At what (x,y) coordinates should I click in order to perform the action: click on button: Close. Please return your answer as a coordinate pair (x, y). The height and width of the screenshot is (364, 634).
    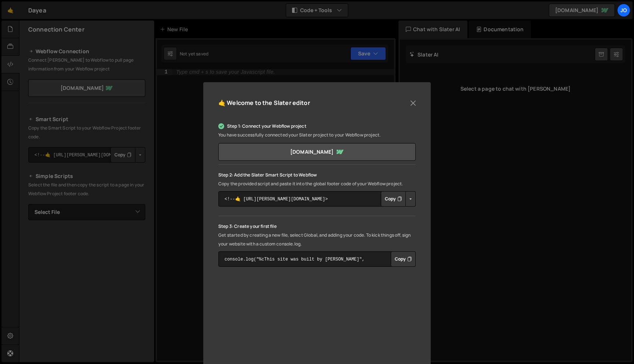
    Looking at the image, I should click on (413, 103).